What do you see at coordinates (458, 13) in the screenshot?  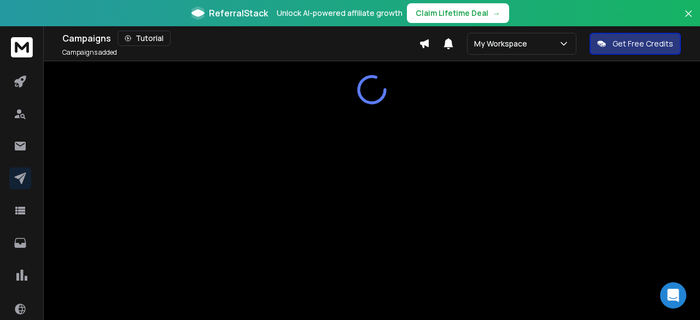 I see `button: Claim Lifetime Deal→` at bounding box center [458, 13].